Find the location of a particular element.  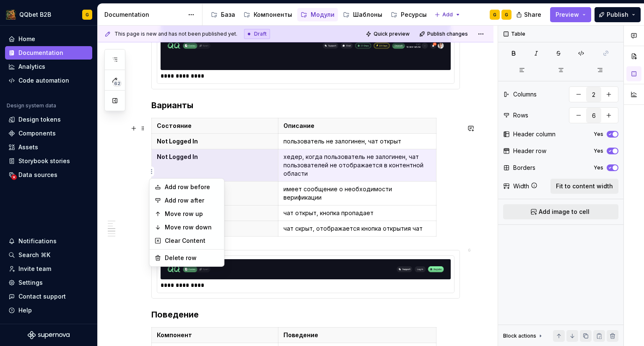

div: Delete row is located at coordinates (192, 258).